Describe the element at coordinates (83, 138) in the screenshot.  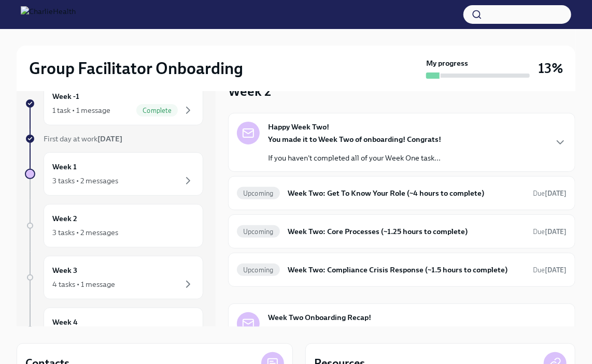
I see `span: First day at work` at that location.